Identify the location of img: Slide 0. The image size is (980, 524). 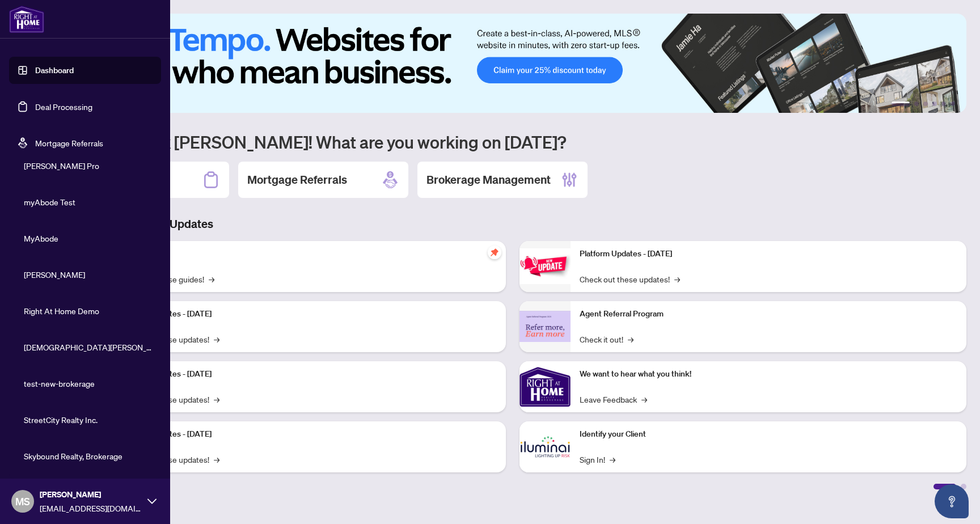
(513, 63).